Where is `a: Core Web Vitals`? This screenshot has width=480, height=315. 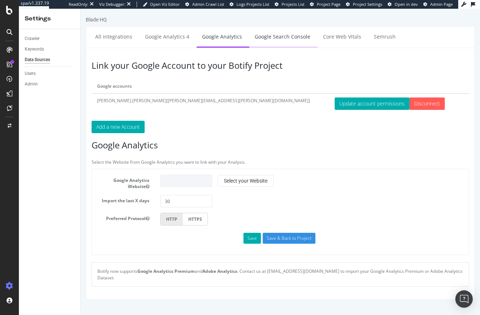 a: Core Web Vitals is located at coordinates (261, 28).